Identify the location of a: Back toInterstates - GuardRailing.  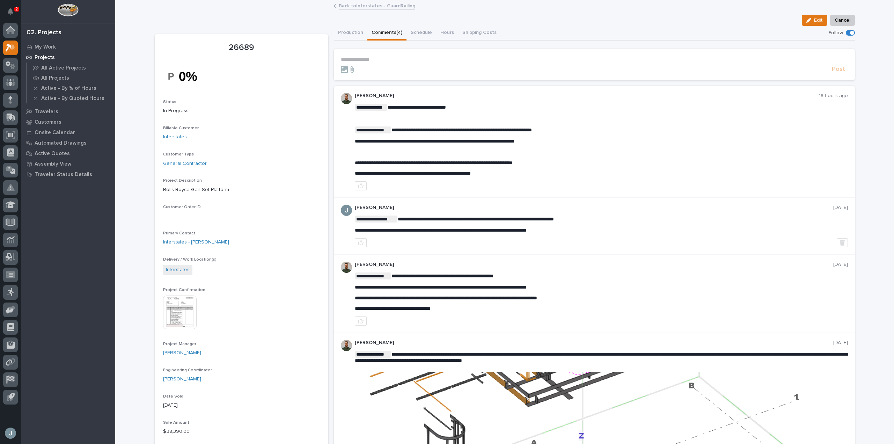
(377, 5).